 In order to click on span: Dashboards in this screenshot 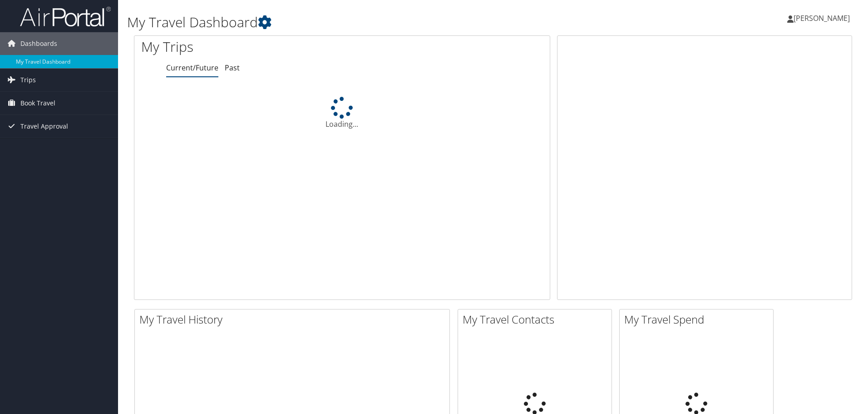, I will do `click(39, 44)`.